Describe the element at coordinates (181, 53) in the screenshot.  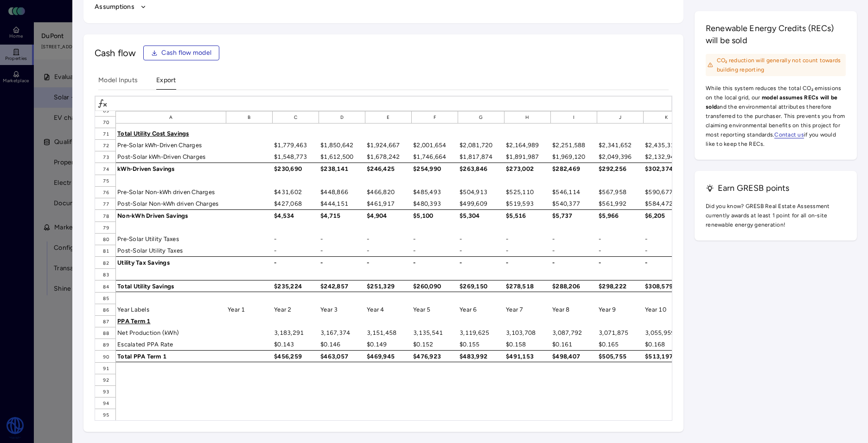
I see `a: Cash flow model` at that location.